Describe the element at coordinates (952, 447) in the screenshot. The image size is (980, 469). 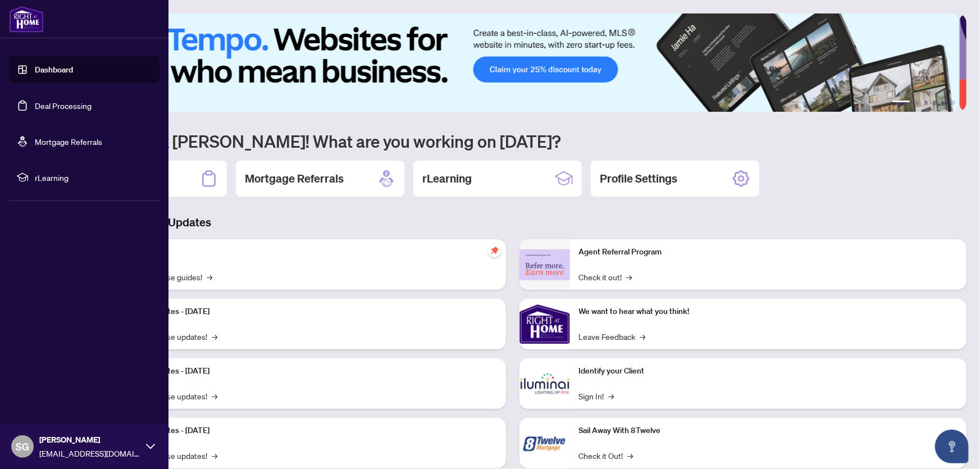
I see `button: Open asap` at that location.